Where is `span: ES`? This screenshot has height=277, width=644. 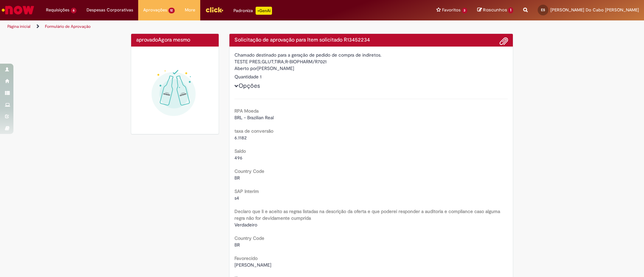 span: ES is located at coordinates (543, 10).